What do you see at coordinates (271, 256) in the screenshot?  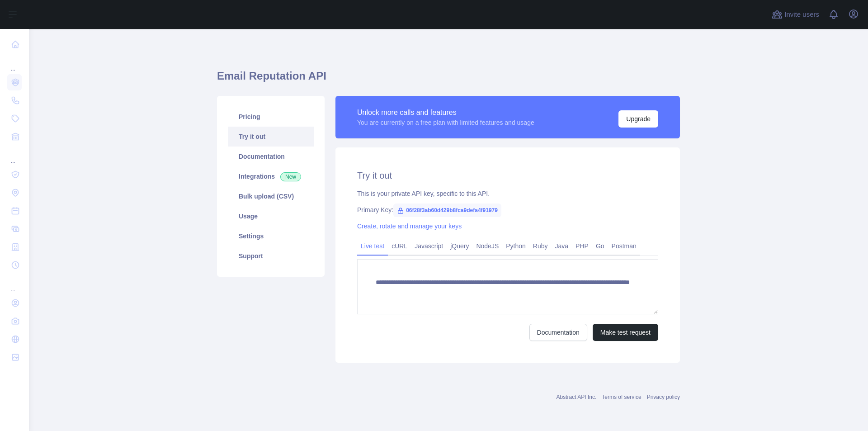 I see `a: Support` at bounding box center [271, 256].